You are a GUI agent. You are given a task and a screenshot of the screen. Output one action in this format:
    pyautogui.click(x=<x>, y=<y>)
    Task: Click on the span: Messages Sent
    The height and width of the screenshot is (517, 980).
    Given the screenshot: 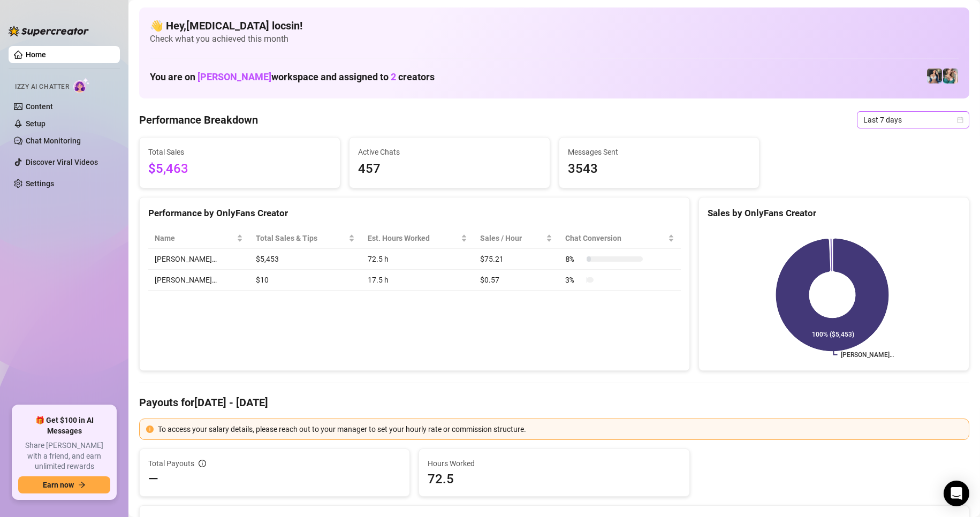 What is the action you would take?
    pyautogui.click(x=660, y=152)
    